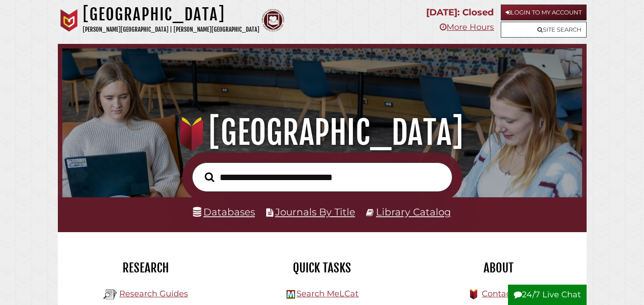  Describe the element at coordinates (209, 177) in the screenshot. I see `button: Search` at that location.